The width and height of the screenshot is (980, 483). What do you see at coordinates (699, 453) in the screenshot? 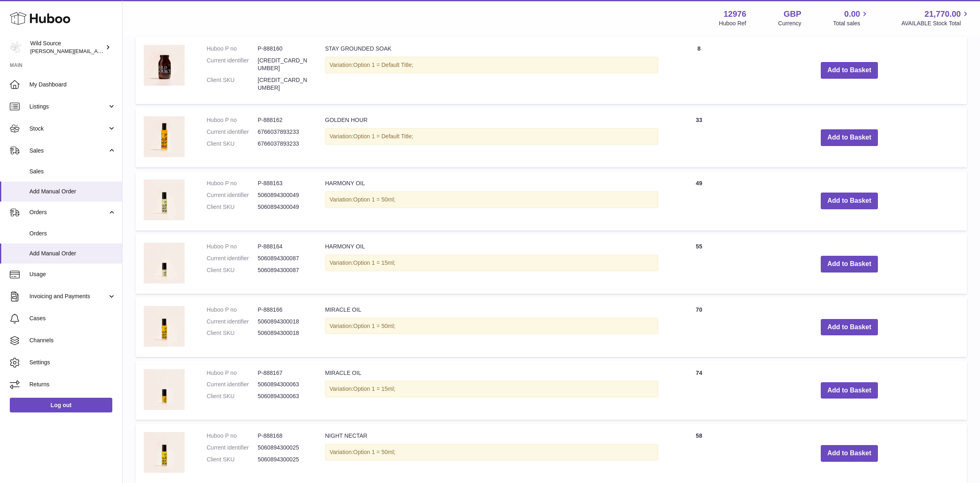
I see `td: 58` at bounding box center [699, 453].